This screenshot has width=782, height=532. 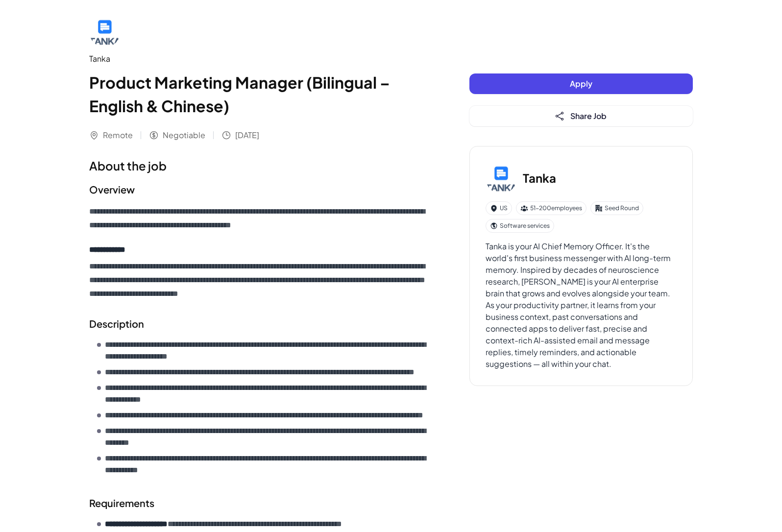 I want to click on h1: About the job, so click(x=260, y=165).